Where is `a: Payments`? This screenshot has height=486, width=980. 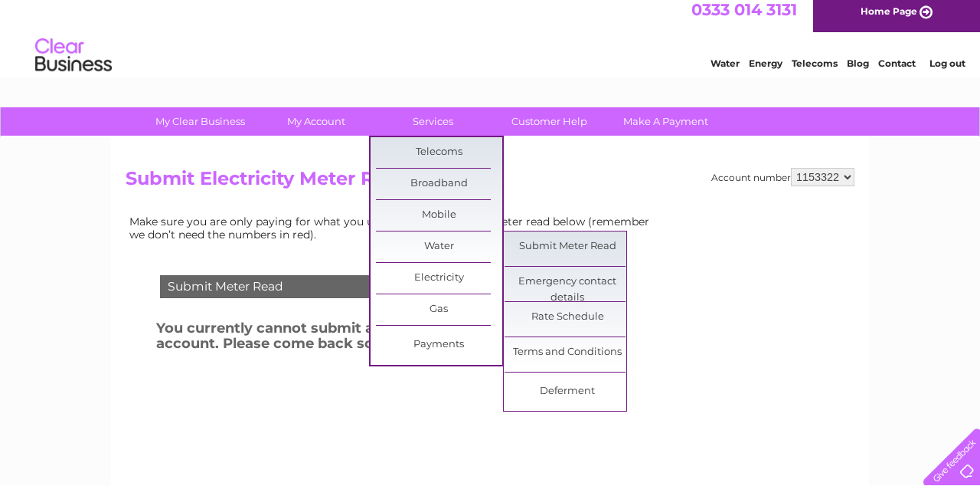
a: Payments is located at coordinates (438, 344).